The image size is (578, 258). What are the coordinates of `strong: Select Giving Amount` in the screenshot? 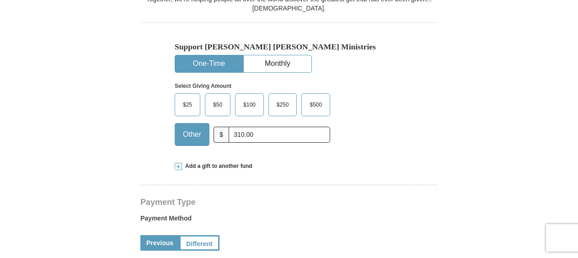 It's located at (203, 86).